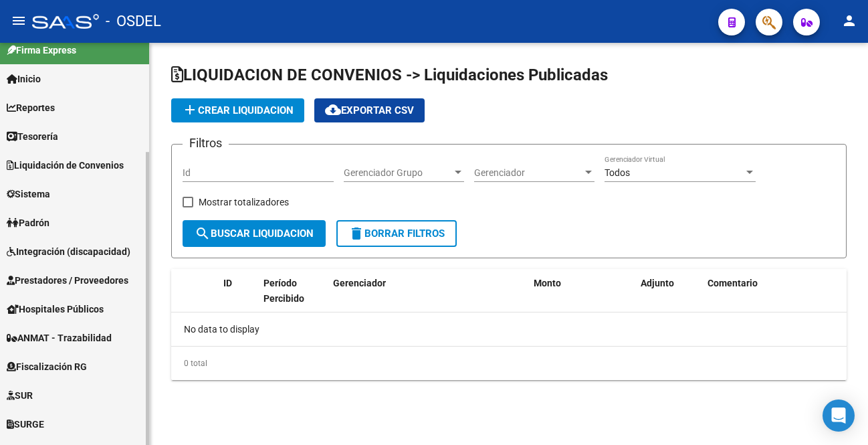 The image size is (868, 445). Describe the element at coordinates (206, 143) in the screenshot. I see `h3: Filtros` at that location.